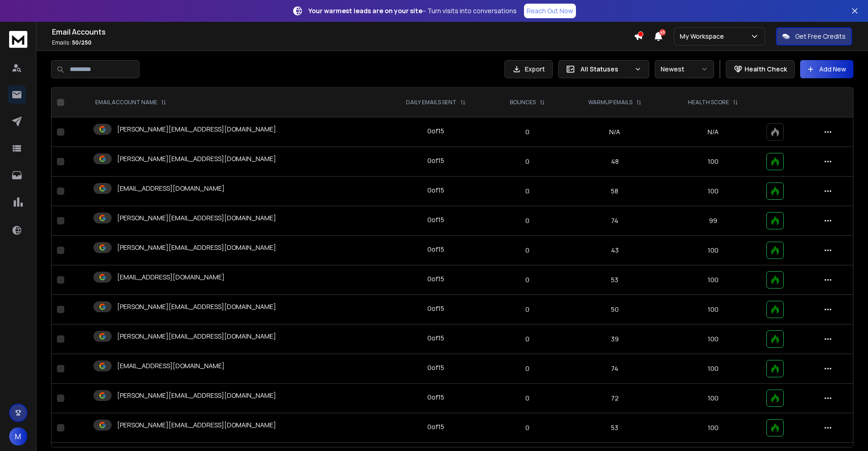 The image size is (868, 451). I want to click on td: 48, so click(615, 162).